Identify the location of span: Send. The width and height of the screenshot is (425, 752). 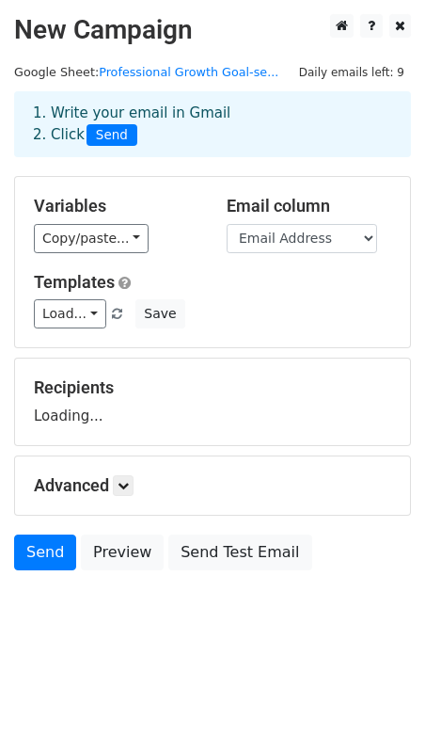
(112, 135).